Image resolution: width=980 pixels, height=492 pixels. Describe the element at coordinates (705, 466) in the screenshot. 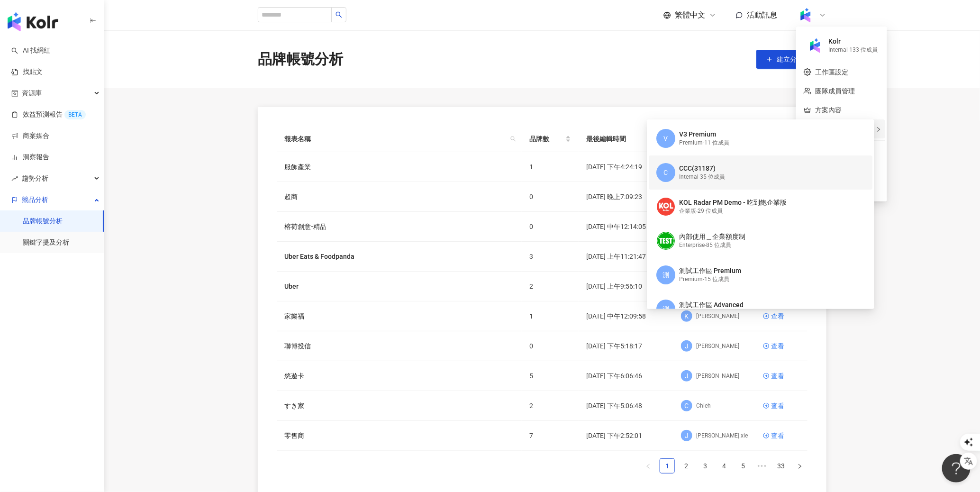

I see `a: 3` at that location.